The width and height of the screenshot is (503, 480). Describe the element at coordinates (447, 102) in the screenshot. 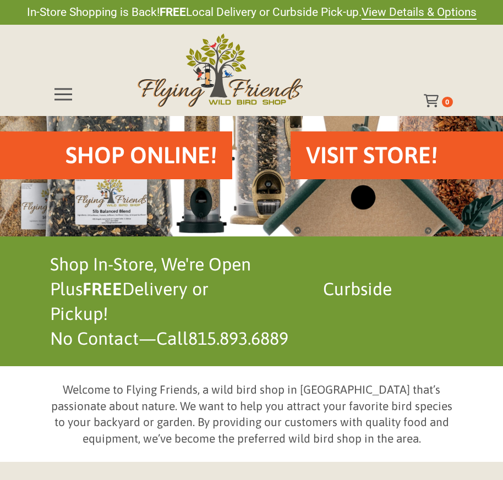

I see `span: 0` at that location.